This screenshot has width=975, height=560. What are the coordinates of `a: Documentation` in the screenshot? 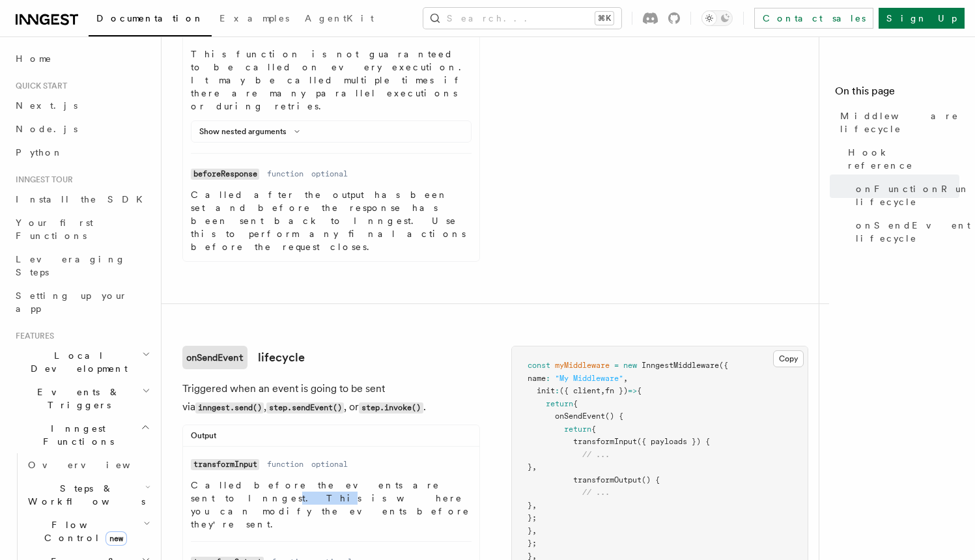 It's located at (150, 20).